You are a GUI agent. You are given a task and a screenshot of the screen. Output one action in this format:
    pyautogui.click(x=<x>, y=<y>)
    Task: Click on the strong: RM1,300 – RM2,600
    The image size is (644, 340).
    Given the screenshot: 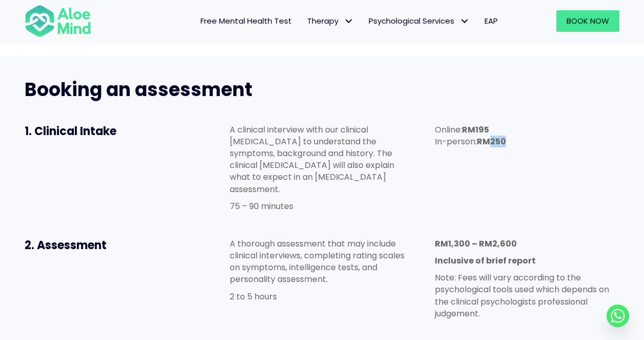 What is the action you would take?
    pyautogui.click(x=476, y=243)
    